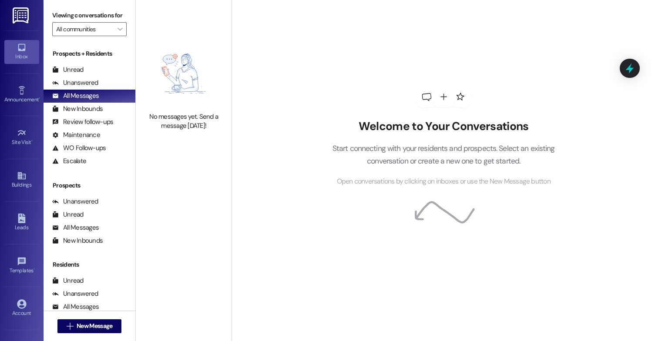 The height and width of the screenshot is (341, 655). What do you see at coordinates (22, 180) in the screenshot?
I see `a: Buildings` at bounding box center [22, 180].